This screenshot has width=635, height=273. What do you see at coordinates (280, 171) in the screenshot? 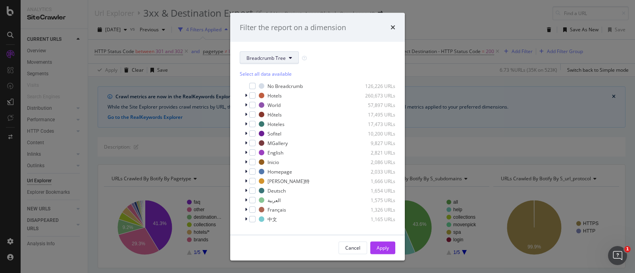
I see `div: Homepage` at bounding box center [280, 171].